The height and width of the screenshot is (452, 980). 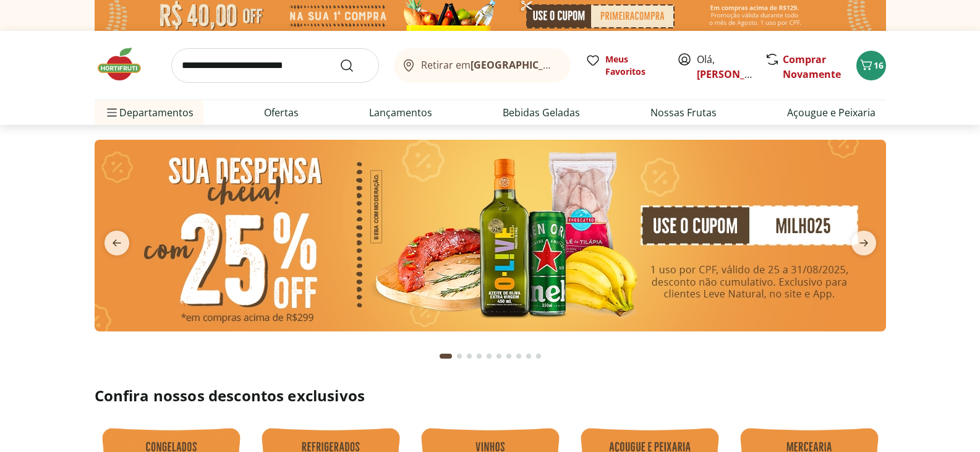 What do you see at coordinates (519, 356) in the screenshot?
I see `button: Go to page 8 from fs-carousel` at bounding box center [519, 356].